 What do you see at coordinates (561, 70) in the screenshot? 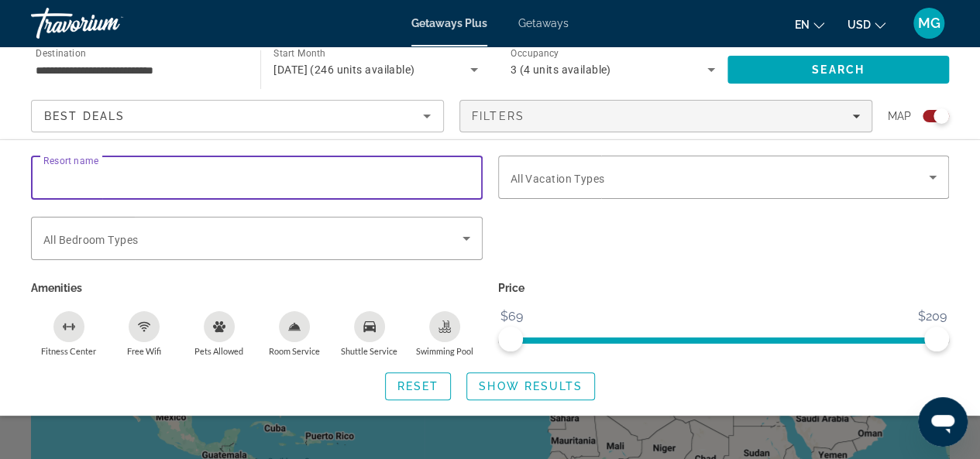
I see `span: 3 (4 units available)` at bounding box center [561, 70].